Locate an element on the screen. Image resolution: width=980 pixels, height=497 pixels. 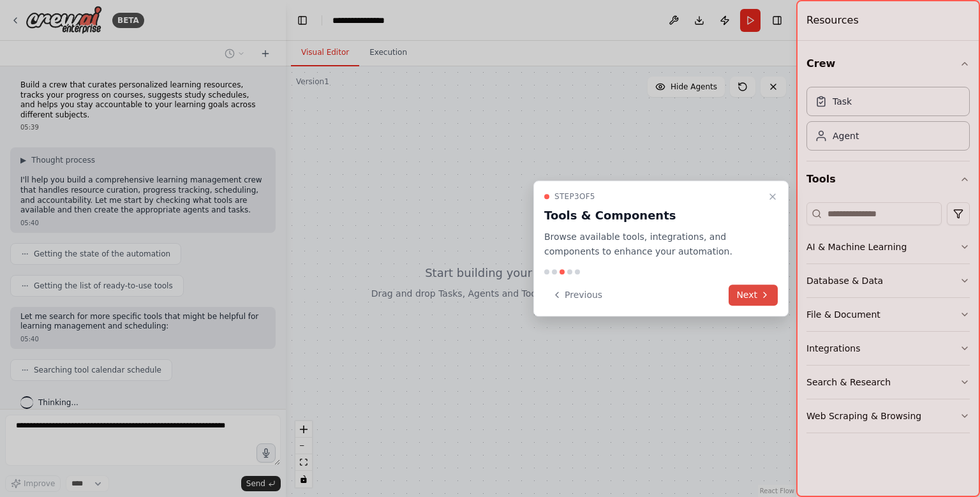
button: Hide left sidebar is located at coordinates (302, 21).